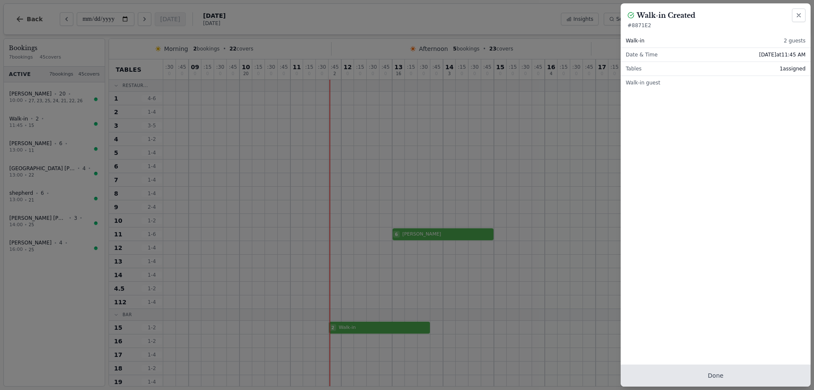 The image size is (814, 390). Describe the element at coordinates (666, 15) in the screenshot. I see `h2: Walk-in Created` at that location.